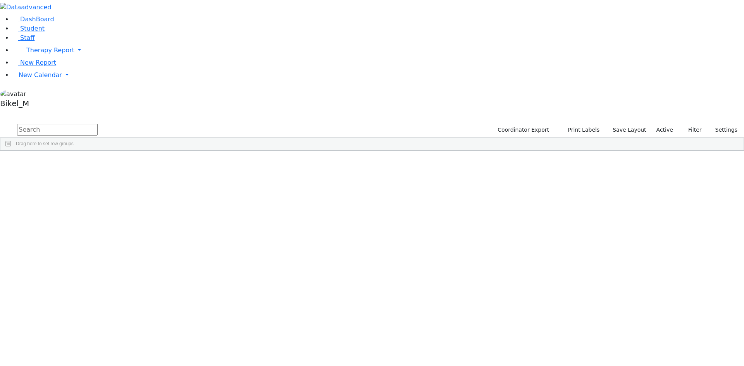 This screenshot has width=744, height=366. I want to click on a: Therapy Report, so click(378, 50).